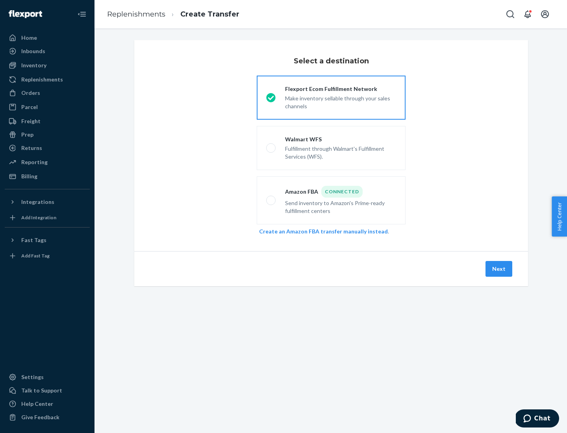 This screenshot has width=567, height=433. What do you see at coordinates (29, 38) in the screenshot?
I see `div: Home` at bounding box center [29, 38].